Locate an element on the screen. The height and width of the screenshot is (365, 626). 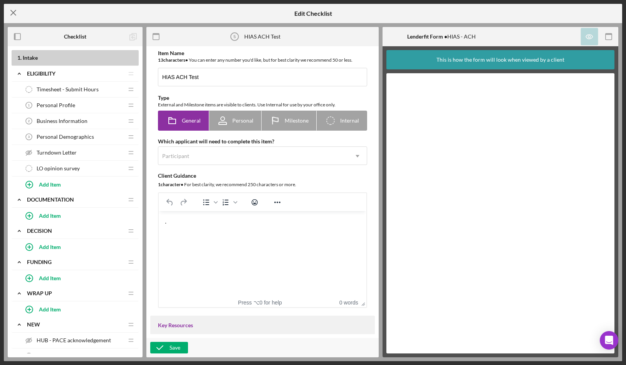
button: Save is located at coordinates (169, 348).